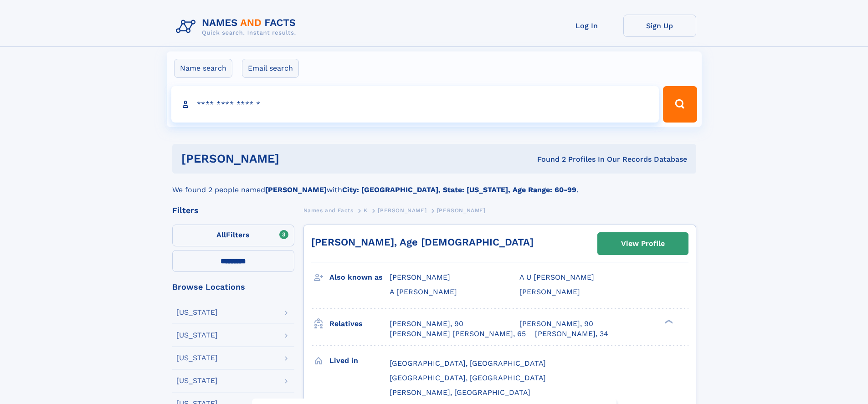 This screenshot has width=868, height=404. I want to click on span: K, so click(365, 211).